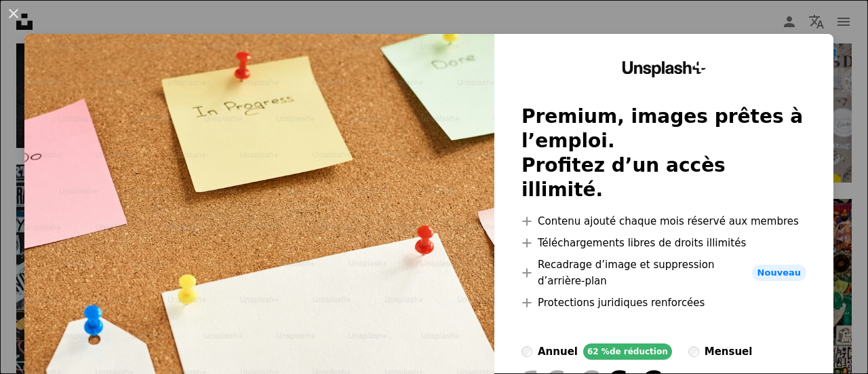 The width and height of the screenshot is (868, 374). I want to click on div: mensuel, so click(728, 351).